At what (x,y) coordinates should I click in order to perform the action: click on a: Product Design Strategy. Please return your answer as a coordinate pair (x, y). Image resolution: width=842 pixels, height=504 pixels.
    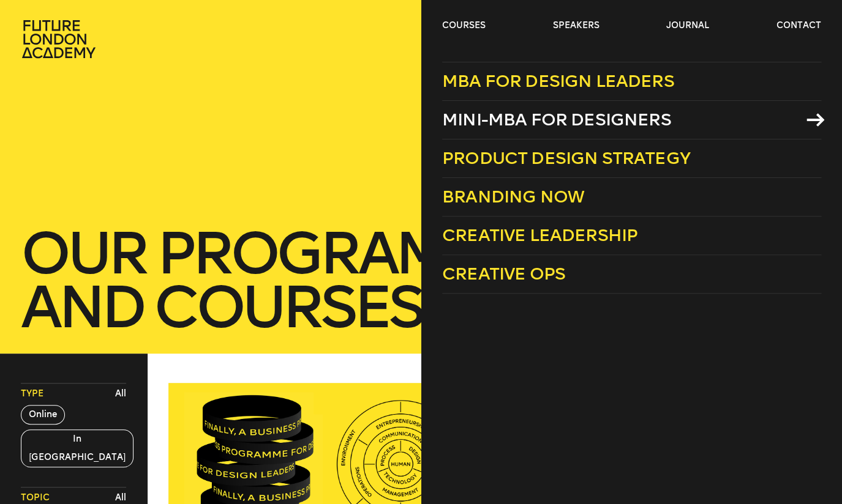
    Looking at the image, I should click on (631, 159).